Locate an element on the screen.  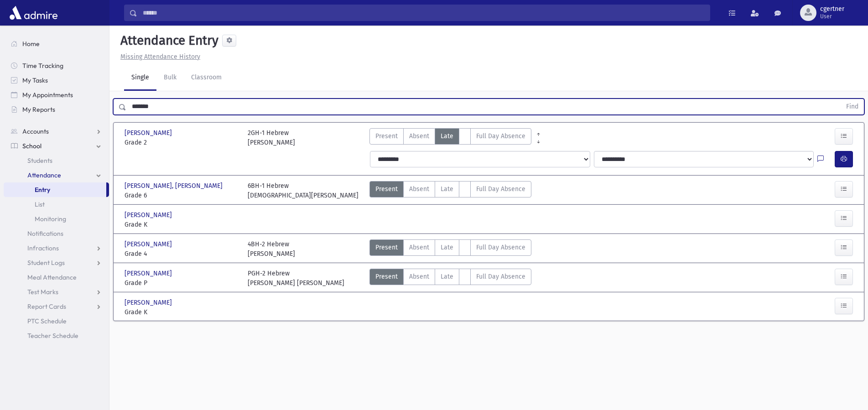
a: Missing Attendance History is located at coordinates (159, 56).